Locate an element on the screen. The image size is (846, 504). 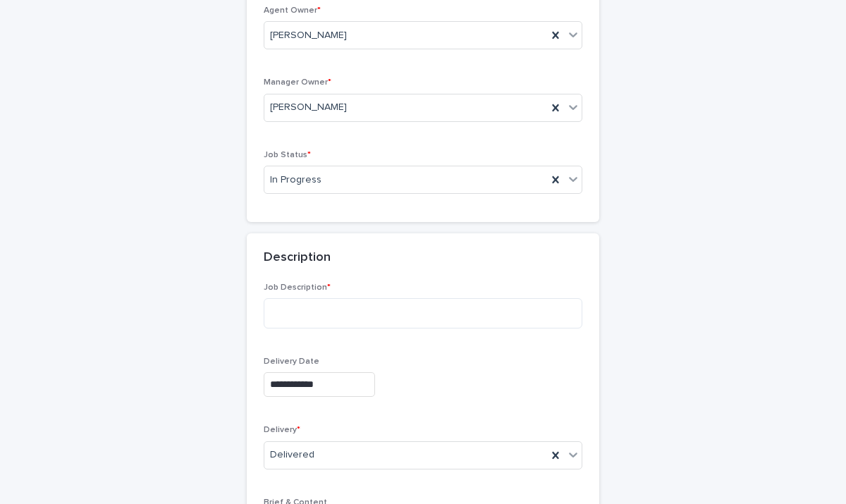
span: Delivered is located at coordinates (292, 455).